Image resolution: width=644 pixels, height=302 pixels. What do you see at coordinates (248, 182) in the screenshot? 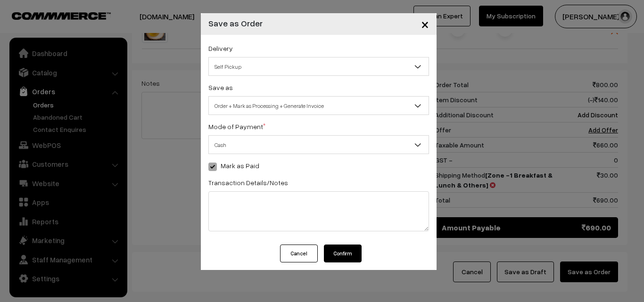
I see `label: Transaction Details/Notes` at bounding box center [248, 182].